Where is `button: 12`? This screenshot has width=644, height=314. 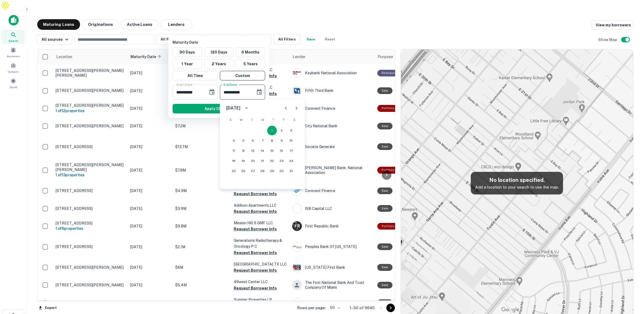 button: 12 is located at coordinates (243, 151).